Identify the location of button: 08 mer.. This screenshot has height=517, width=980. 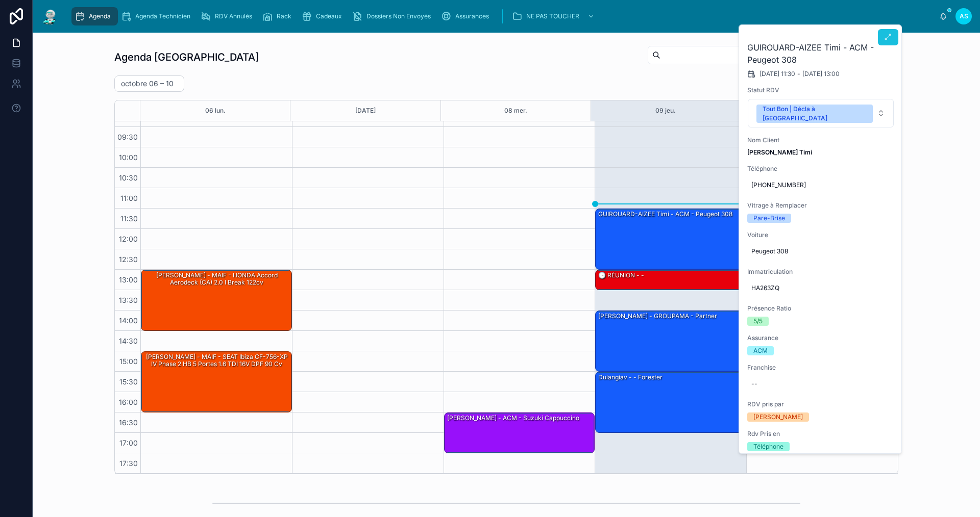
(515, 111).